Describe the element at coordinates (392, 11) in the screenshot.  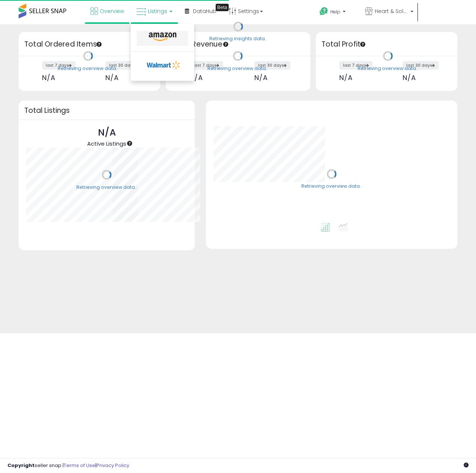
I see `span: Heart & Sole Trading` at that location.